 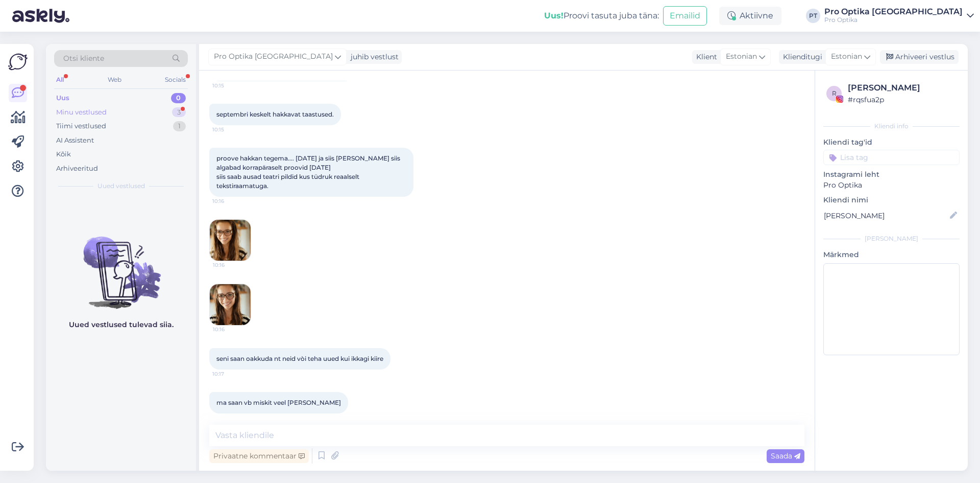 What do you see at coordinates (891, 185) in the screenshot?
I see `p: Pro Optika` at bounding box center [891, 185].